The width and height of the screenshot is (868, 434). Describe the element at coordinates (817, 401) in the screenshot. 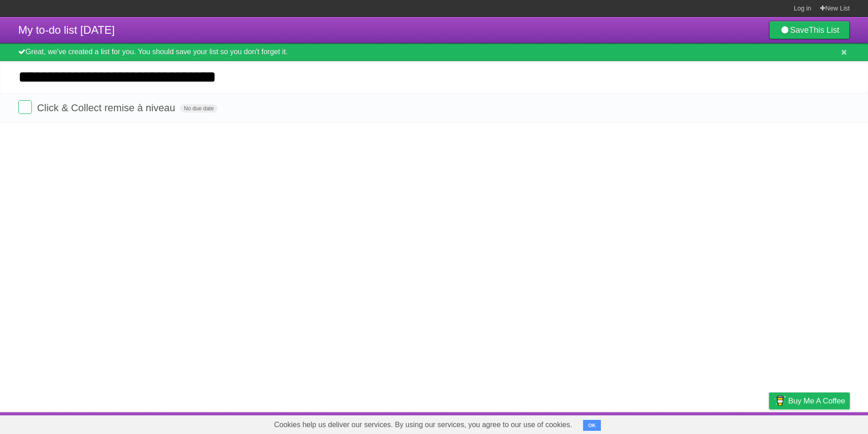

I see `span: Buy me a coffee` at that location.